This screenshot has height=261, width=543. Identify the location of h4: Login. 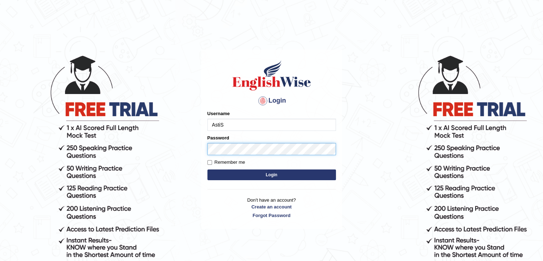
(272, 101).